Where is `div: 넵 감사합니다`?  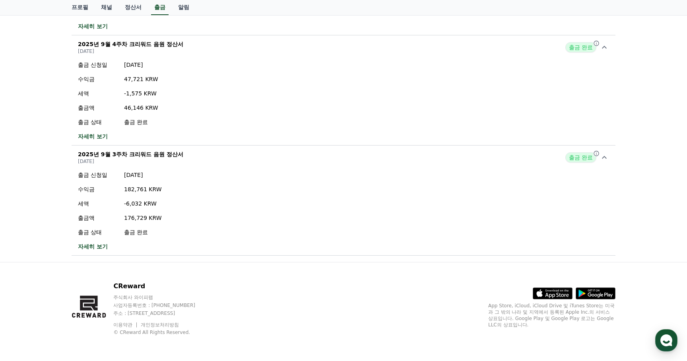
div: 넵 감사합니다 is located at coordinates (127, 202).